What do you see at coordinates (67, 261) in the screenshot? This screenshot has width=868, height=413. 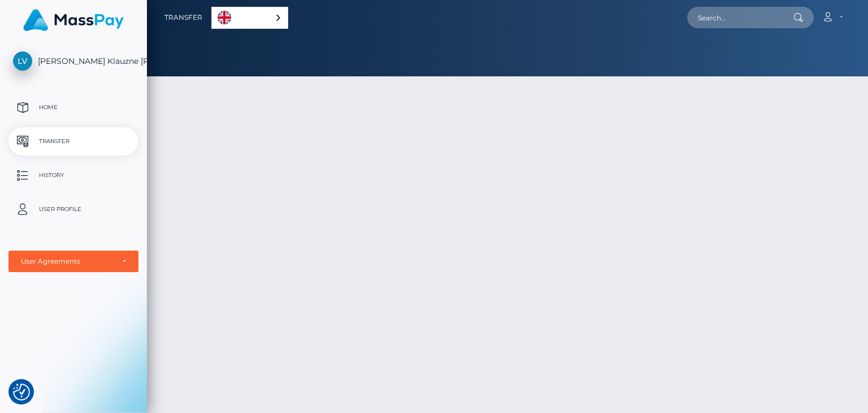 I see `div: User Agreements` at bounding box center [67, 261].